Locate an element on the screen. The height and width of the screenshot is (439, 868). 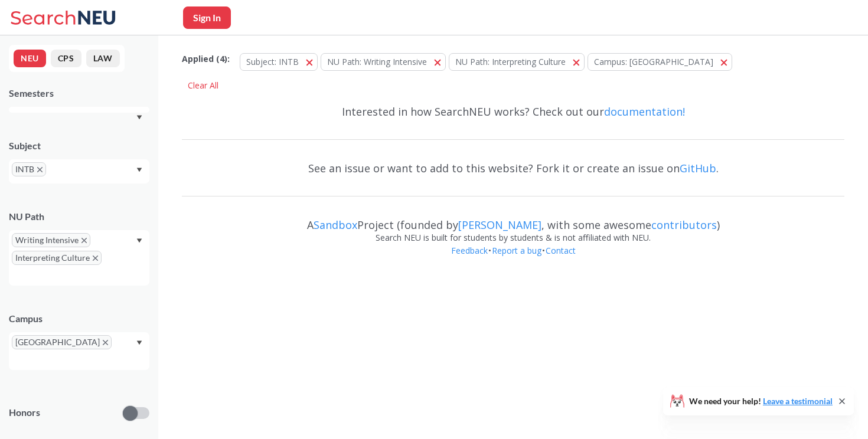
button: NEU is located at coordinates (30, 59).